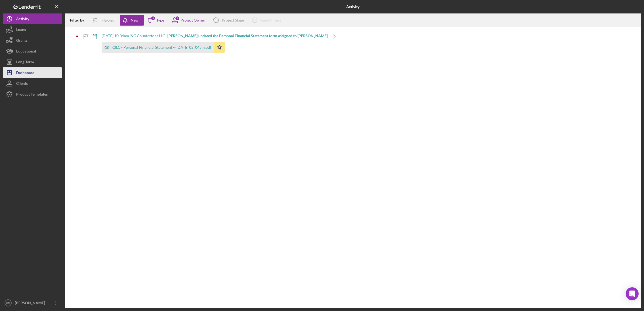  I want to click on div: Type, so click(160, 20).